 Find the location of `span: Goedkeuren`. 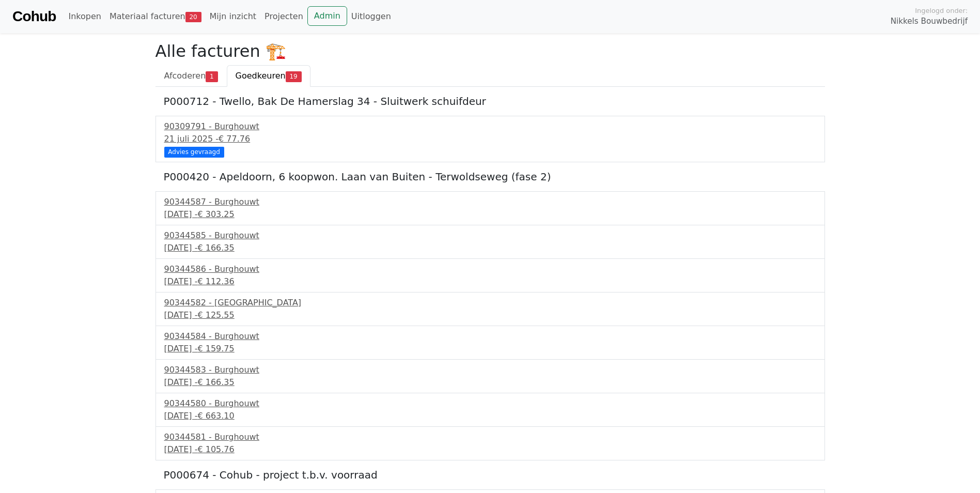

span: Goedkeuren is located at coordinates (261, 75).